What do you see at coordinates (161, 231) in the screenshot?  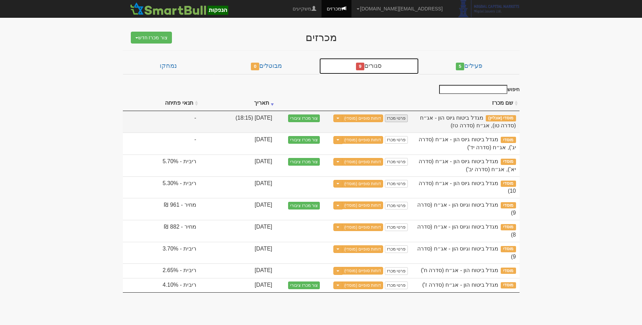 I see `td: מחיר - 882 ₪` at bounding box center [161, 231].